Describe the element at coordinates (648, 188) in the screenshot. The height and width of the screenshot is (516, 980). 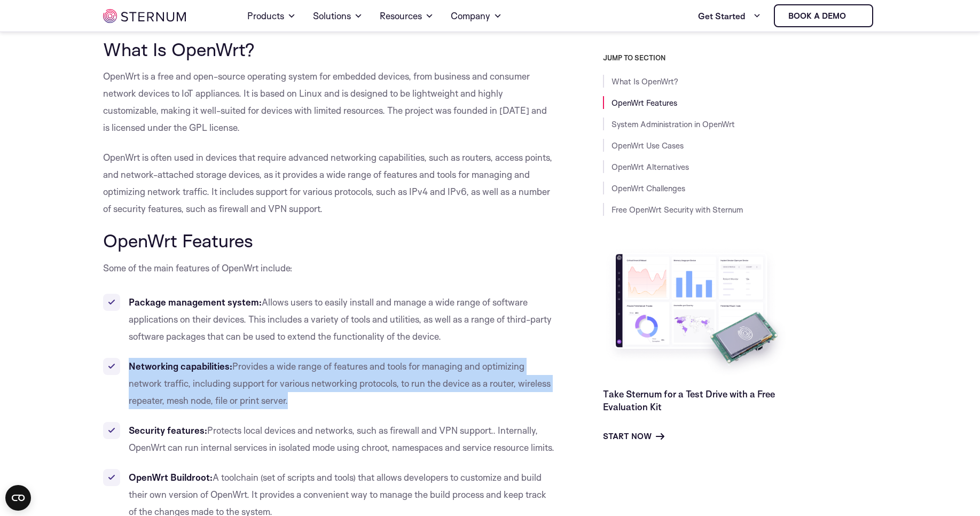
I see `a: OpenWrt Challenges` at that location.